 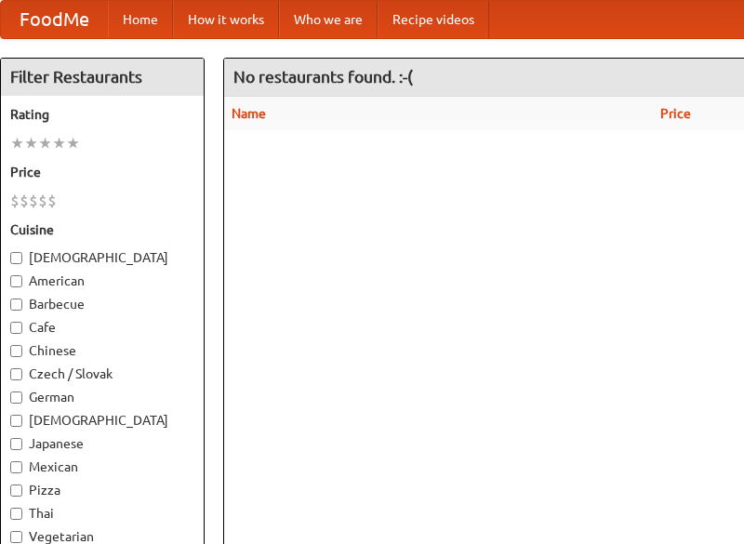 I want to click on label: Pizza, so click(x=102, y=490).